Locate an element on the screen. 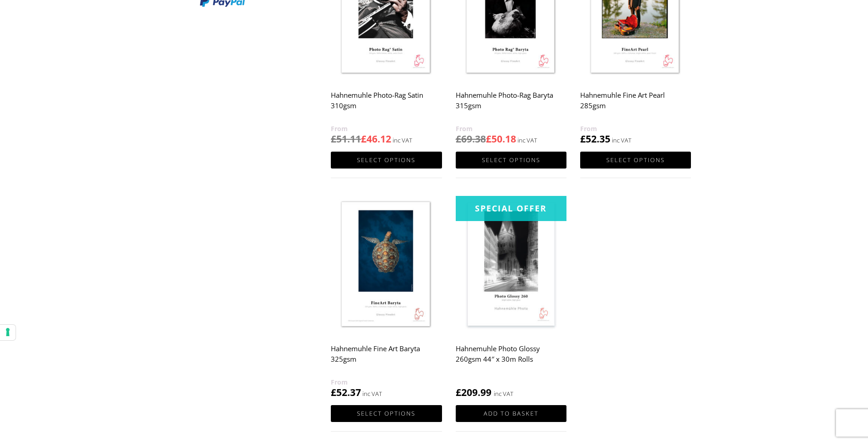 The width and height of the screenshot is (868, 443). strong: inc VAT is located at coordinates (503, 394).